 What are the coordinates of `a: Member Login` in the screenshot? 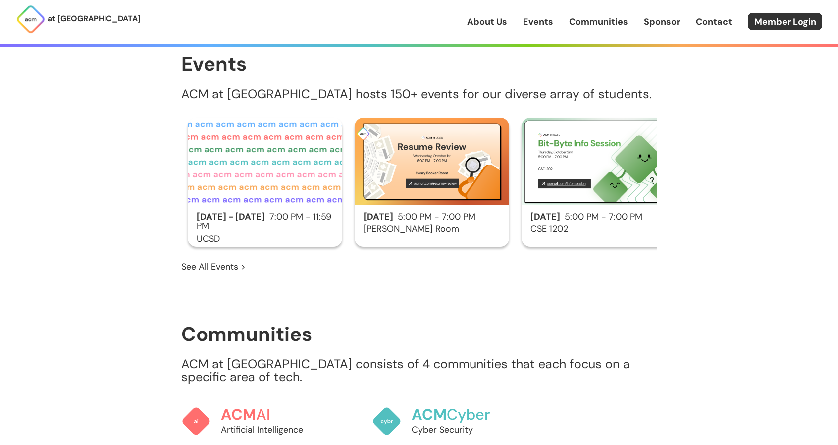 It's located at (785, 21).